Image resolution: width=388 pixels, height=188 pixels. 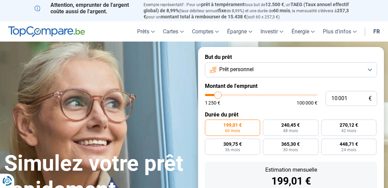 What do you see at coordinates (246, 14) in the screenshot?
I see `span: 257,3 €` at bounding box center [246, 14].